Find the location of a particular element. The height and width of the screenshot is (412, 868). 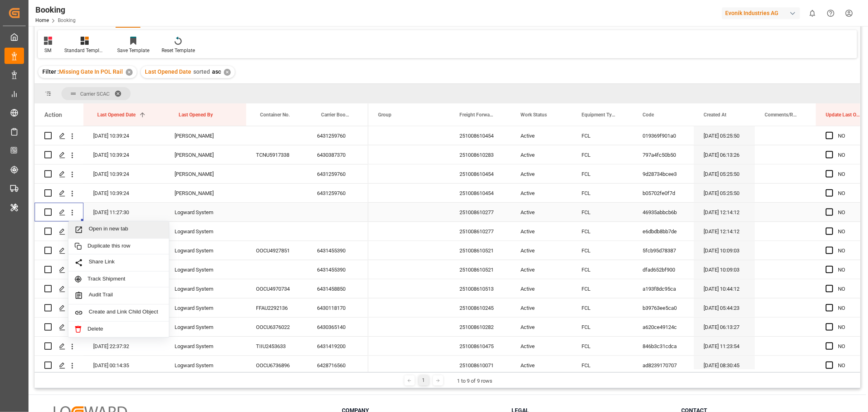

span: Missing Gate In POL Rail is located at coordinates (91, 71).